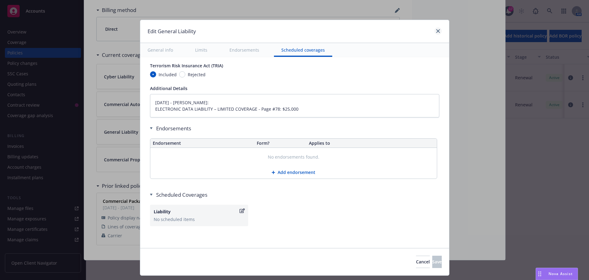  I want to click on div: Scheduled Coverages, so click(295, 195).